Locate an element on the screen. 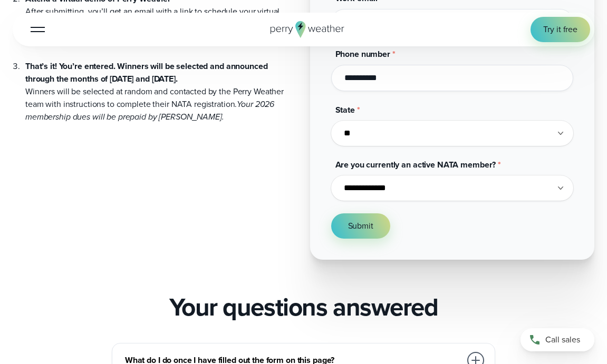 This screenshot has height=364, width=607. span: Try it free is located at coordinates (560, 29).